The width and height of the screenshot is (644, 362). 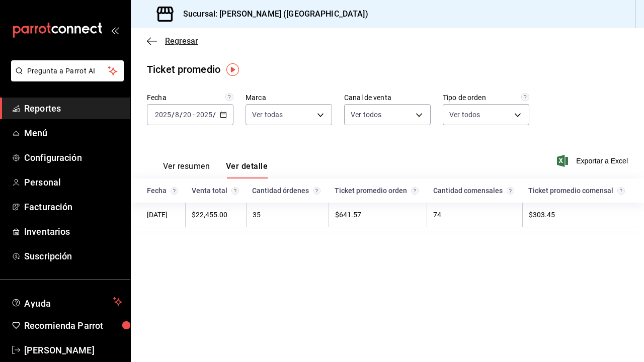 What do you see at coordinates (287, 215) in the screenshot?
I see `td: 35` at bounding box center [287, 215].